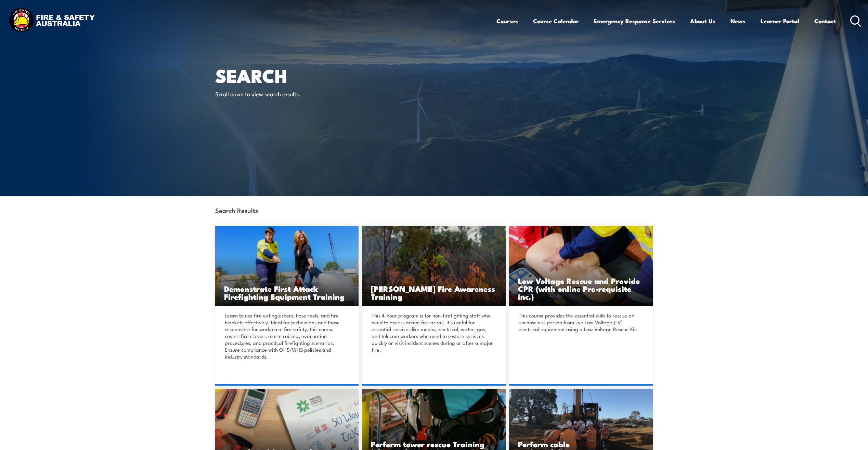  Describe the element at coordinates (581, 266) in the screenshot. I see `img: Low Voltage Rescue and Provide CPR (with online Pre-requisite inc.)` at that location.